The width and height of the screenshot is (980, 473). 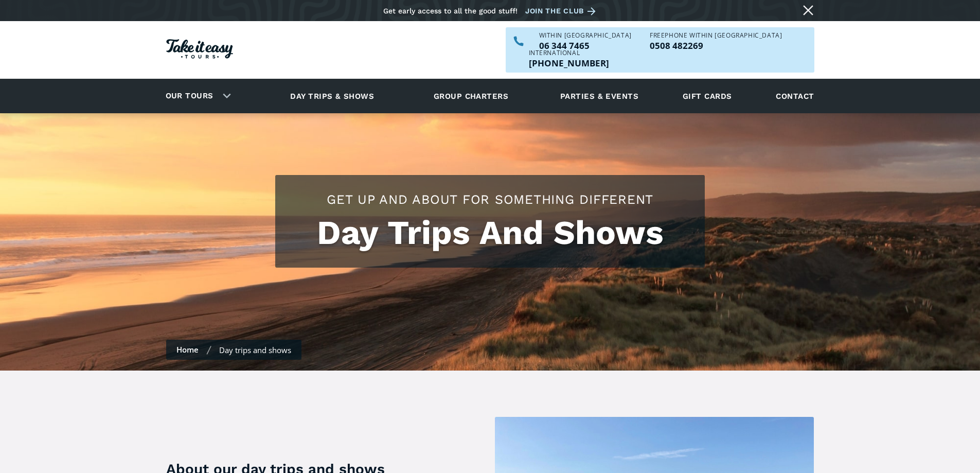 I want to click on a: Home, so click(x=187, y=349).